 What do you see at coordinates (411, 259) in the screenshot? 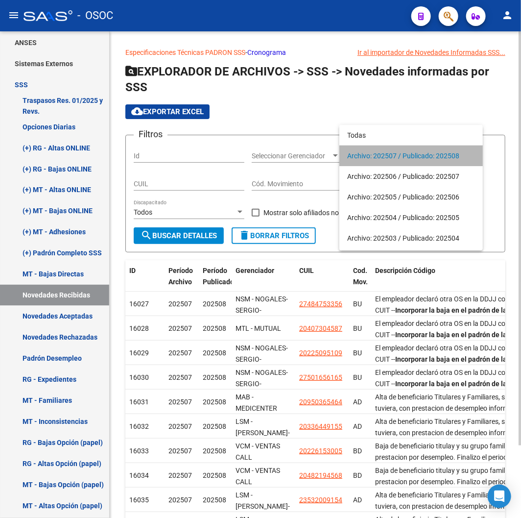
I see `span: Archivo: 202502 / Publicado: 202503` at bounding box center [411, 259].